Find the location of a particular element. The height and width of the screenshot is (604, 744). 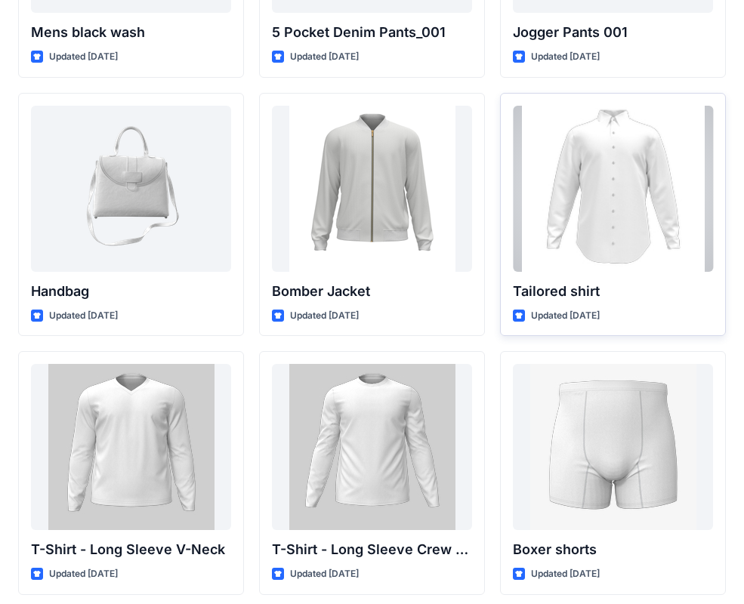

p: 5 Pocket Denim Pants_001 is located at coordinates (372, 32).